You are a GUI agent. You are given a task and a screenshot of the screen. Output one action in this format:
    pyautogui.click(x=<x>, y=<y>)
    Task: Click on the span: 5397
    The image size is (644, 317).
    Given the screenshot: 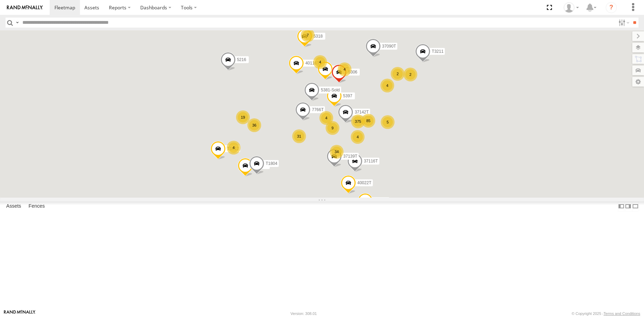 What is the action you would take?
    pyautogui.click(x=347, y=96)
    